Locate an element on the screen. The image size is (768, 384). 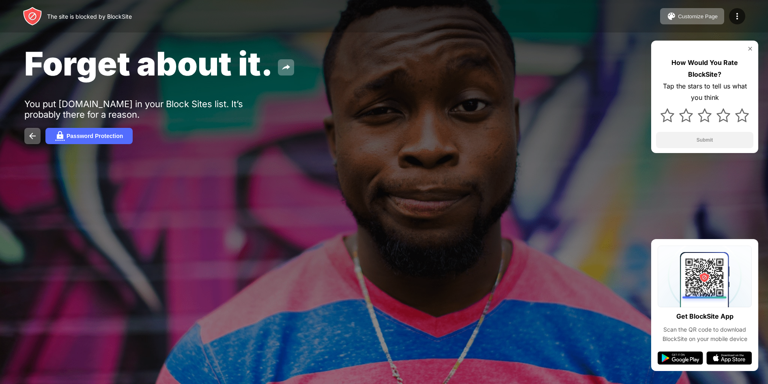
img: share.svg is located at coordinates (286, 67).